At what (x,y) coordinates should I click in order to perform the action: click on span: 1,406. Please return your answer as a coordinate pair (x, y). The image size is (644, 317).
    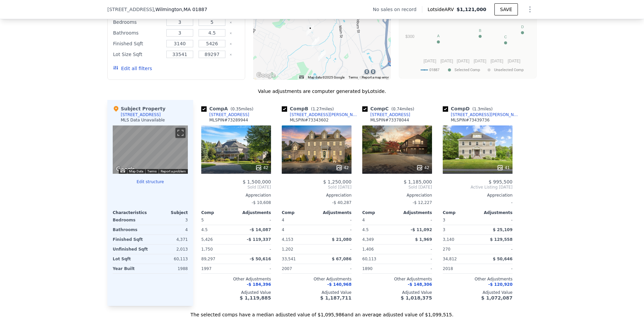
    Looking at the image, I should click on (368, 249).